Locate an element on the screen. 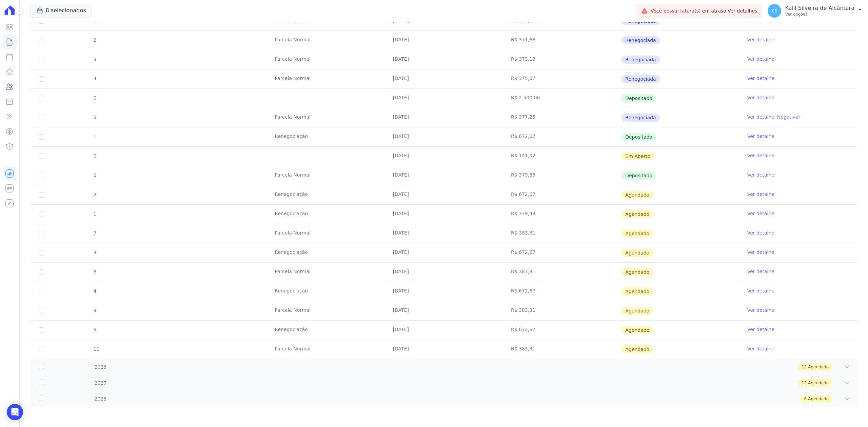 The width and height of the screenshot is (868, 427). a: Ver detalhes is located at coordinates (742, 11).